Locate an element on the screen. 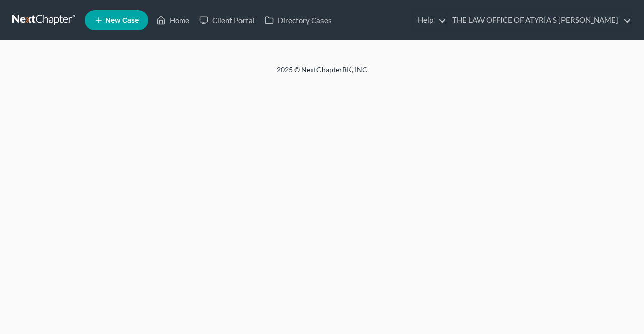  a: Help is located at coordinates (429, 20).